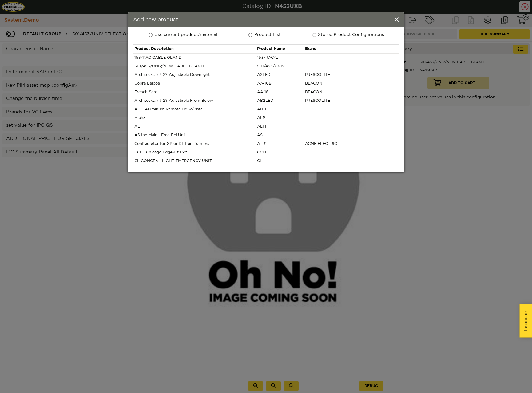  I want to click on input: Product List, so click(250, 35).